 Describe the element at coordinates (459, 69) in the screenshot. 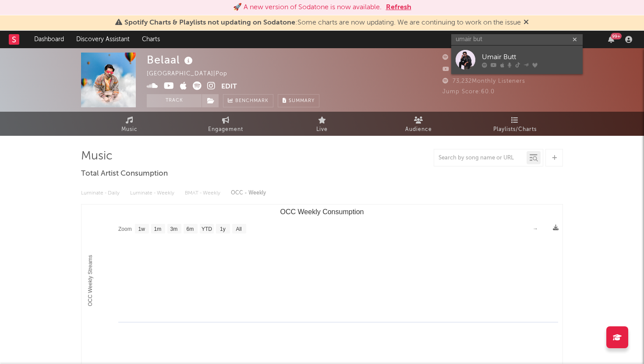

I see `span: 151,000` at that location.